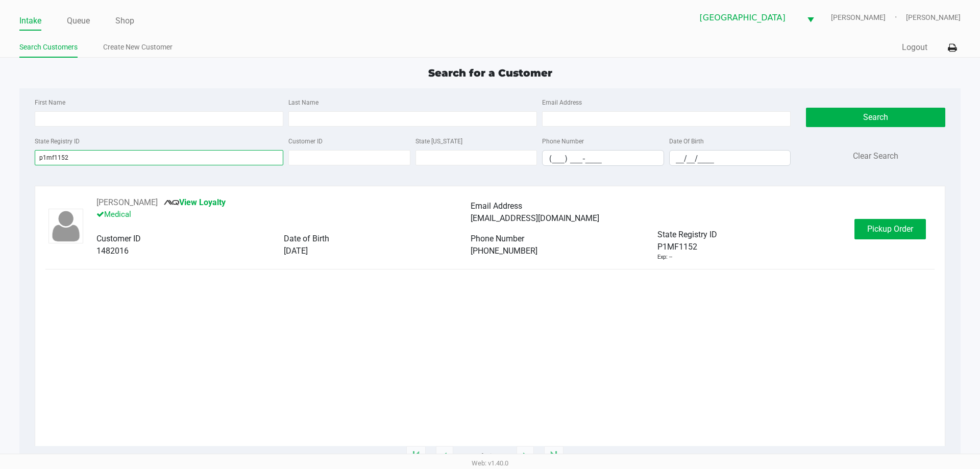 The height and width of the screenshot is (469, 980). What do you see at coordinates (890, 228) in the screenshot?
I see `span: Pickup Order` at bounding box center [890, 228].